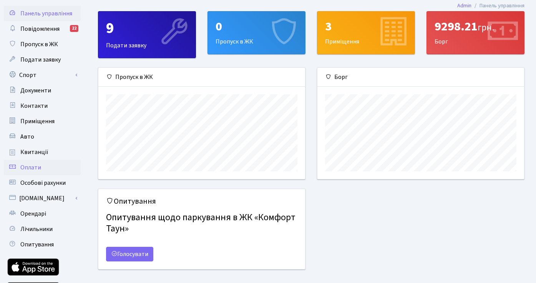  Describe the element at coordinates (202, 201) in the screenshot. I see `h5: Опитування` at that location.